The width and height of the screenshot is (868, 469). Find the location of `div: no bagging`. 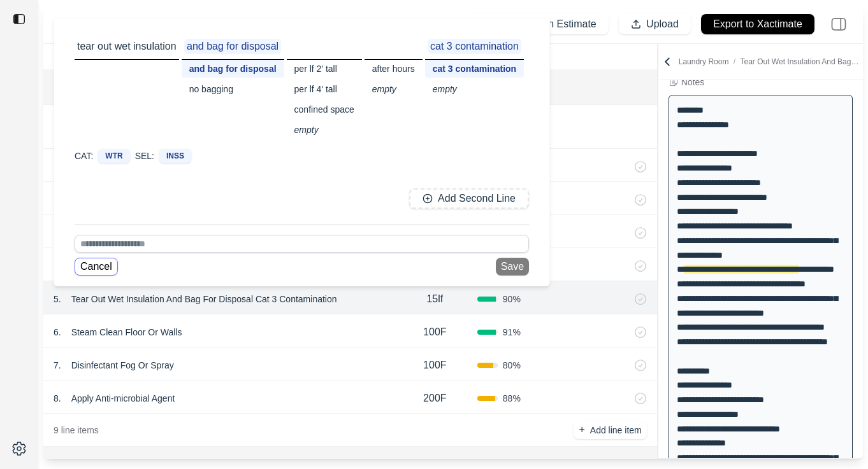

div: no bagging is located at coordinates (233, 89).